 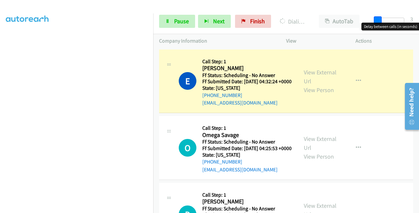 I want to click on span: Finish, so click(x=257, y=21).